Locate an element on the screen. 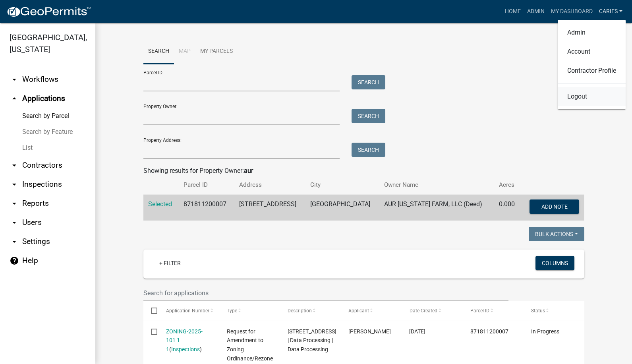 This screenshot has height=364, width=632. datatable-header-cell: Description is located at coordinates (311, 310).